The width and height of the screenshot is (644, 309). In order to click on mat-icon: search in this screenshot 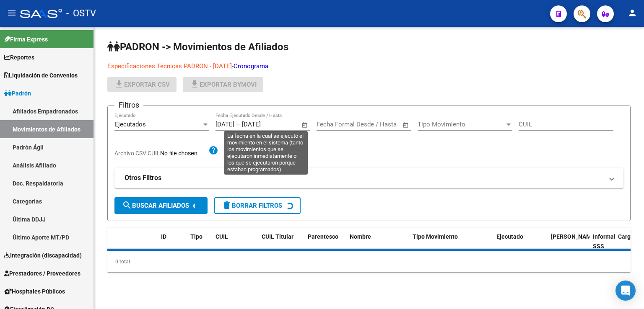, I will do `click(127, 205)`.